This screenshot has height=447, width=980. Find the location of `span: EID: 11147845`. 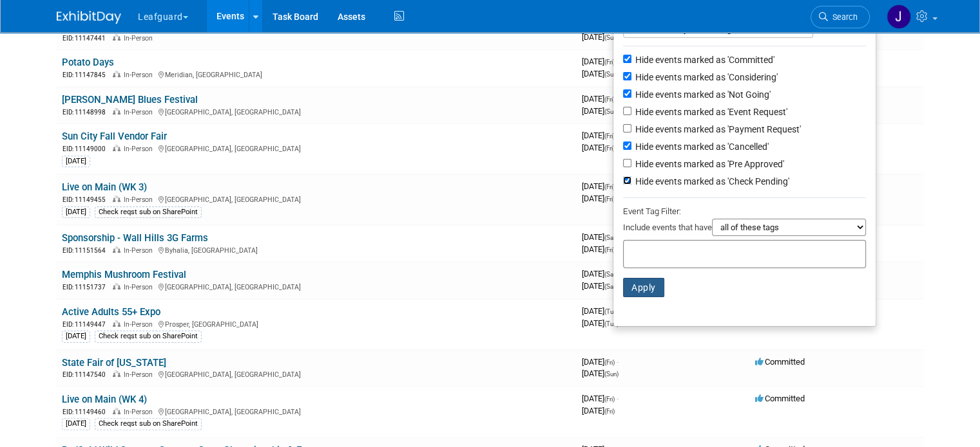

span: EID: 11147845 is located at coordinates (86, 75).